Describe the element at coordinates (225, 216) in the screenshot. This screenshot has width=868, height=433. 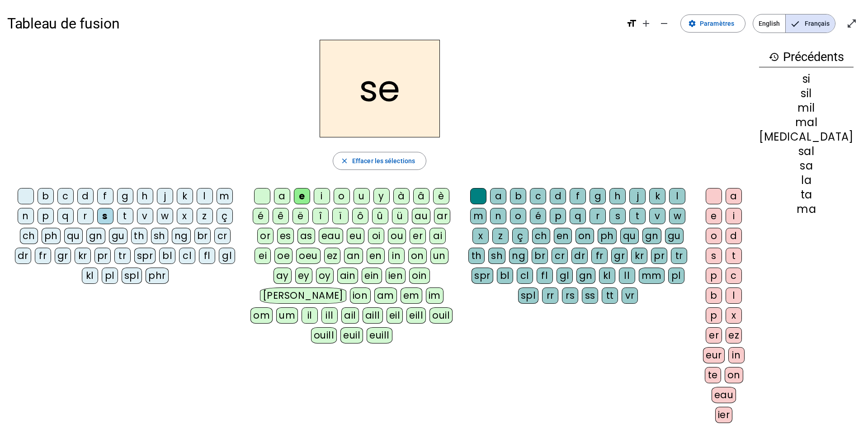
I see `div: ç` at that location.